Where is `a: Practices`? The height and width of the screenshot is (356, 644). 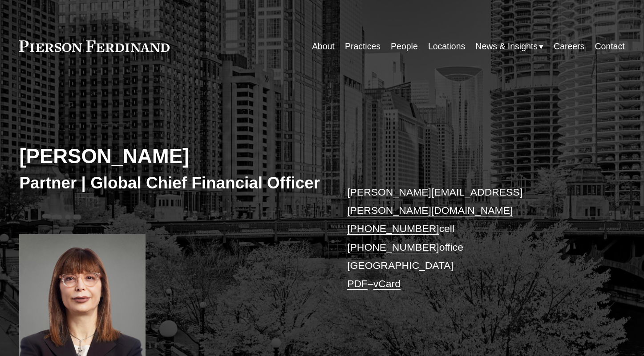
a: Practices is located at coordinates (362, 46).